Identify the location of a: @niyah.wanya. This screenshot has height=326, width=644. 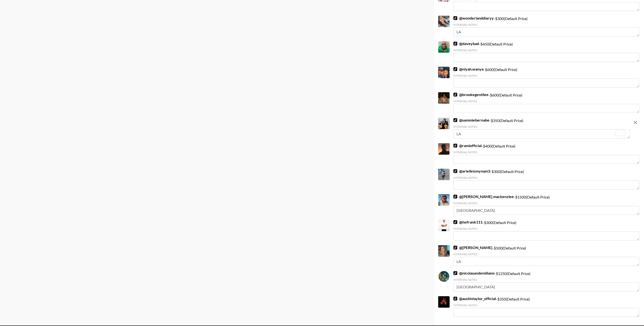
(469, 69).